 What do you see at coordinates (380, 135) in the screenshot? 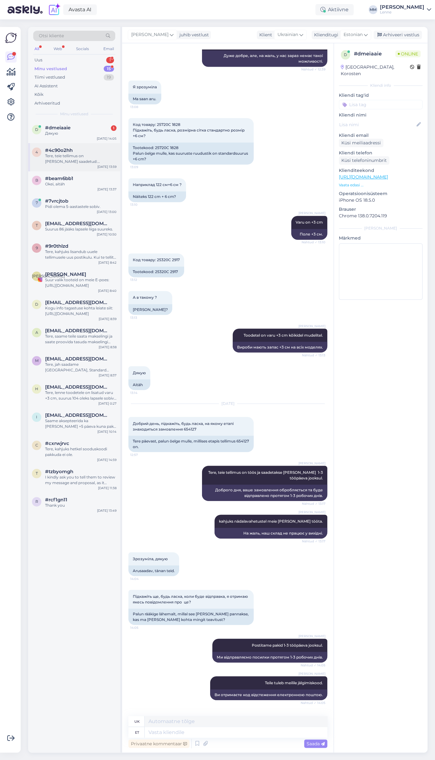
I see `p: Kliendi email` at bounding box center [380, 135].